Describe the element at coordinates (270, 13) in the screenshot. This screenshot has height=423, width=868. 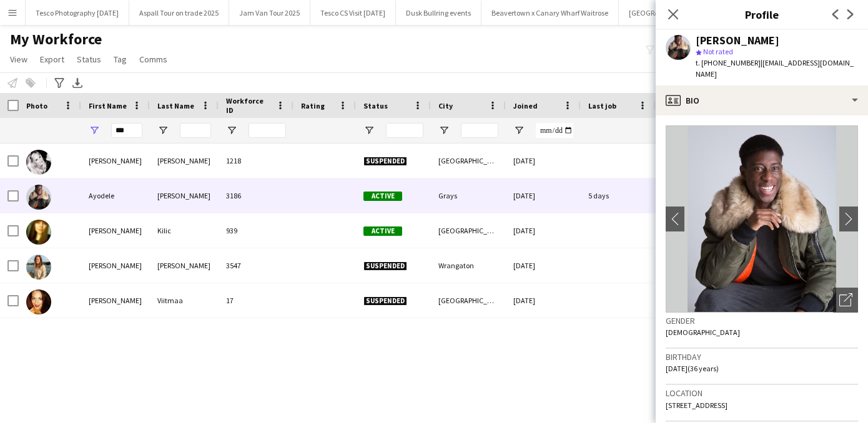
I see `button: Jam Van Tour 2025` at that location.